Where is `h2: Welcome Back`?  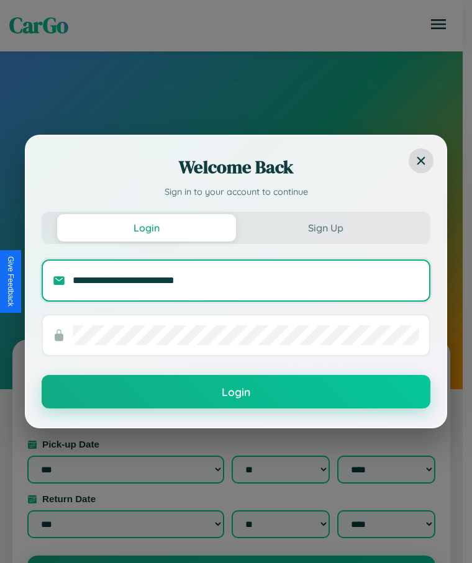 h2: Welcome Back is located at coordinates (236, 167).